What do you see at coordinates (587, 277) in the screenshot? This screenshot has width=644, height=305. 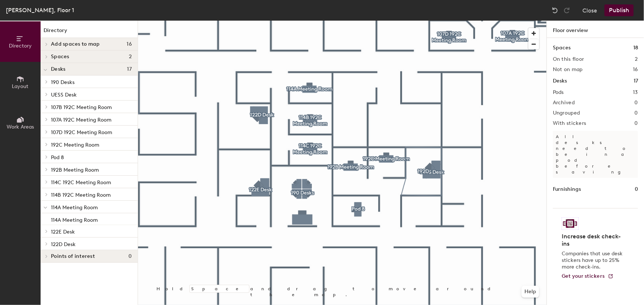 I see `a: Get your stickers` at bounding box center [587, 277].